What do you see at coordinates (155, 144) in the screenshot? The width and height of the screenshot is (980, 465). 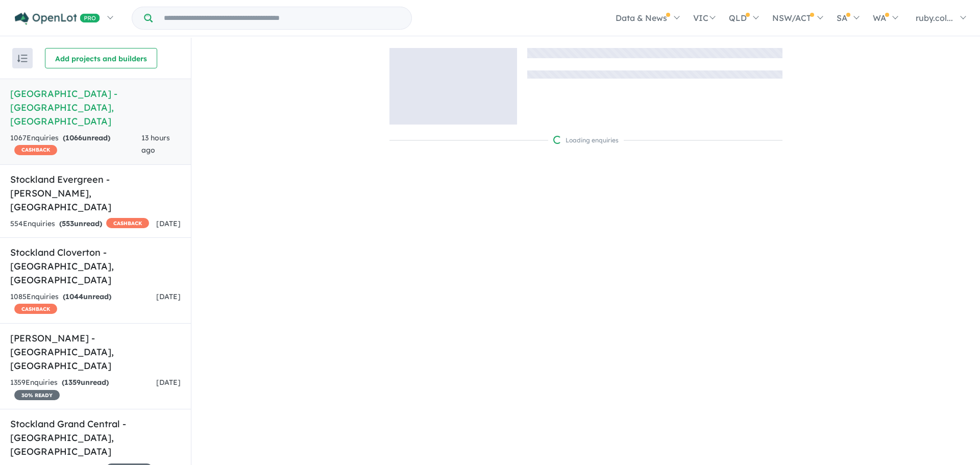 I see `span: 13 hours ago` at bounding box center [155, 144].